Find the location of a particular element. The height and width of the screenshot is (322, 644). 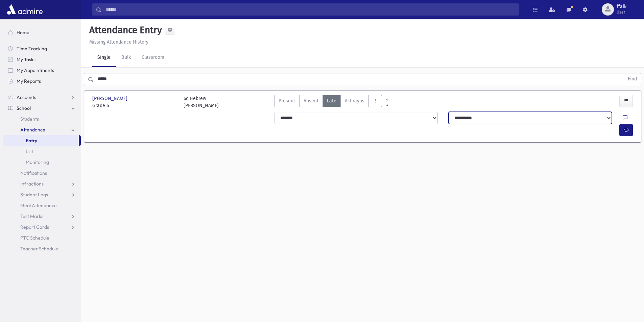

a: Teacher Schedule is located at coordinates (41, 248).